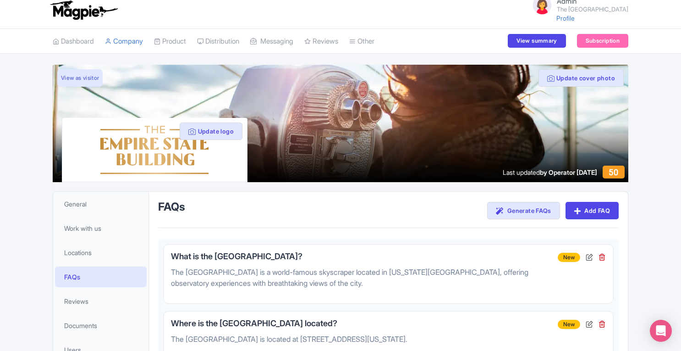  I want to click on span: Documents, so click(81, 325).